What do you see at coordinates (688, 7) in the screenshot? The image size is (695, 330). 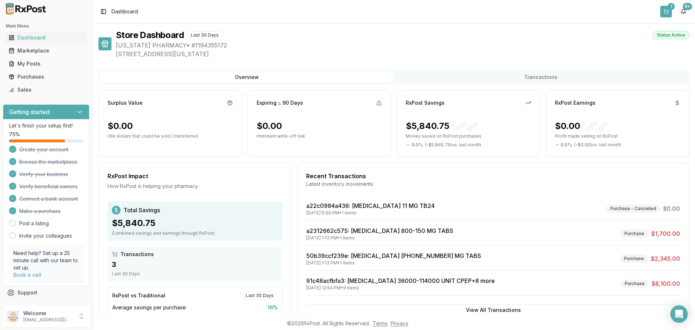 I see `div: 9+` at bounding box center [688, 7].